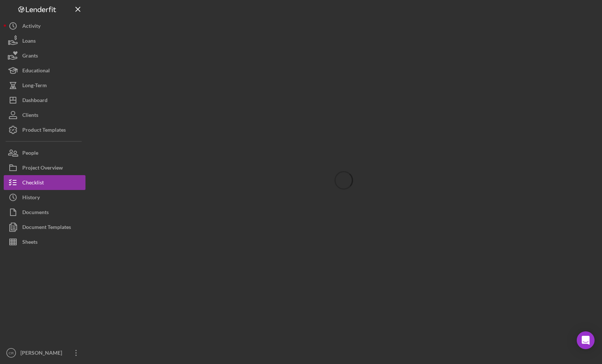 The width and height of the screenshot is (602, 364). I want to click on button: Document Templates, so click(45, 227).